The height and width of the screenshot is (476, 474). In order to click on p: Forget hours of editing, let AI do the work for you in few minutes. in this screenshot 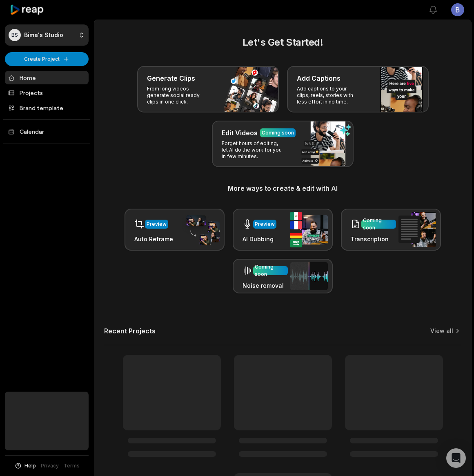, I will do `click(253, 150)`.